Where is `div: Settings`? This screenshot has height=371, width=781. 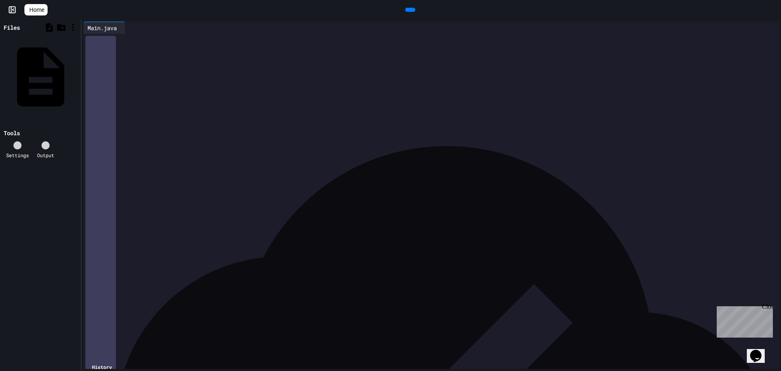 div: Settings is located at coordinates (17, 155).